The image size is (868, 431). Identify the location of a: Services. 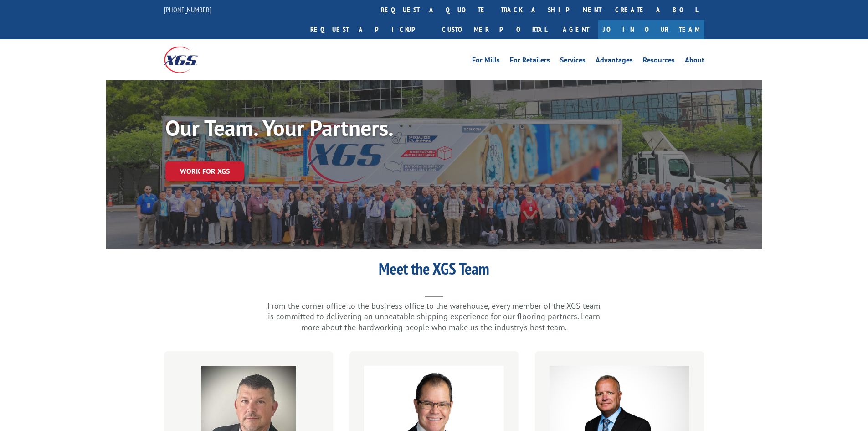
(573, 61).